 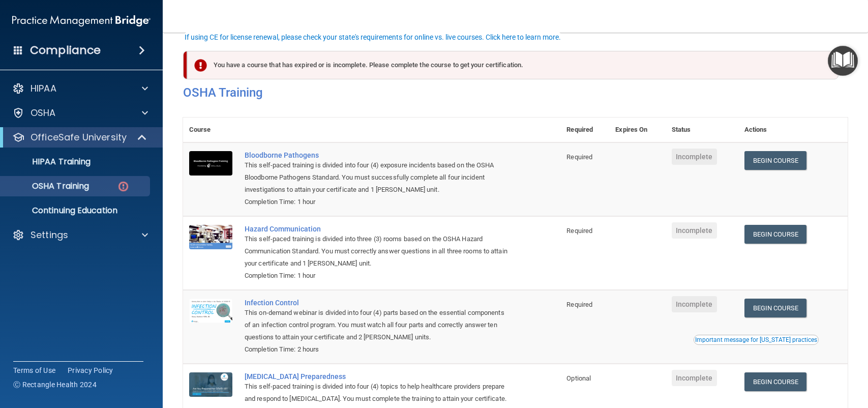 I want to click on h4: Compliance, so click(x=65, y=50).